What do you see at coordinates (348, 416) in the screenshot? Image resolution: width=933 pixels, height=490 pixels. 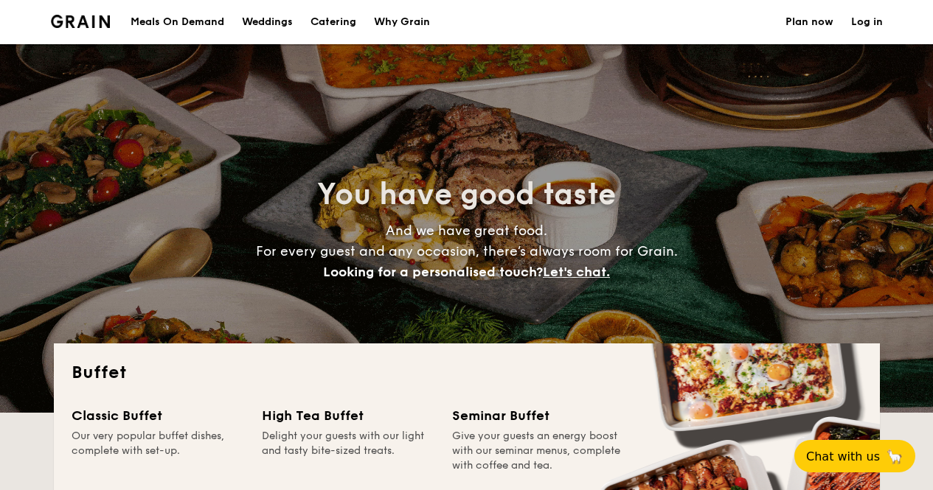 I see `div: High Tea Buffet` at bounding box center [348, 416].